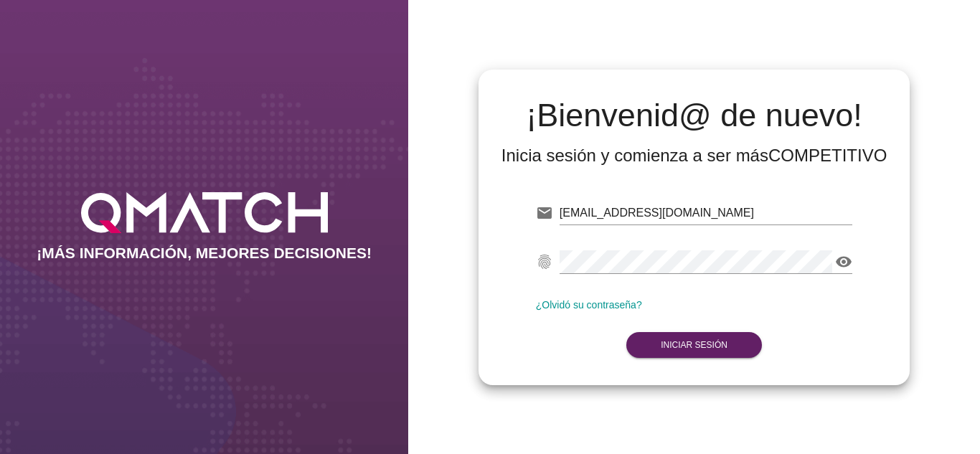  Describe the element at coordinates (694, 345) in the screenshot. I see `button: Iniciar Sesión` at that location.